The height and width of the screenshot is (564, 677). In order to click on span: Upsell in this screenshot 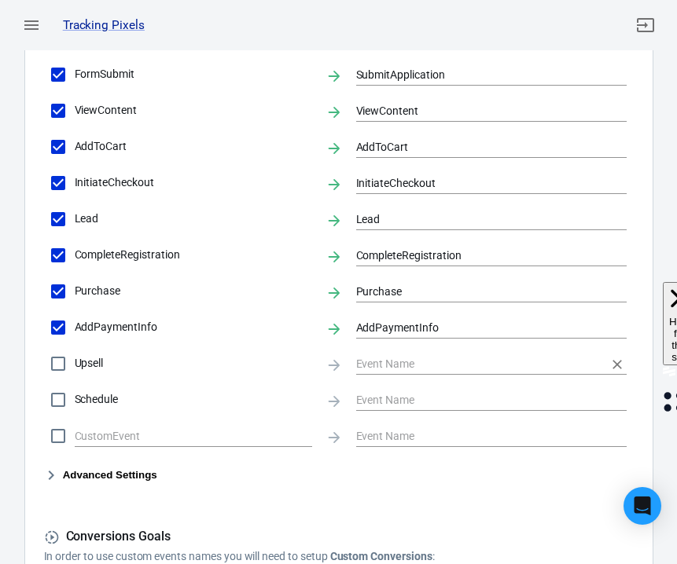, I will do `click(193, 363)`.